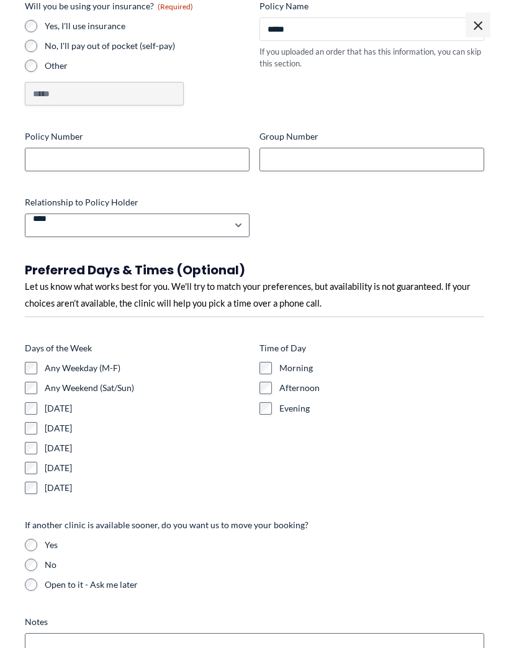 The width and height of the screenshot is (509, 648). I want to click on label: Policy Number, so click(137, 137).